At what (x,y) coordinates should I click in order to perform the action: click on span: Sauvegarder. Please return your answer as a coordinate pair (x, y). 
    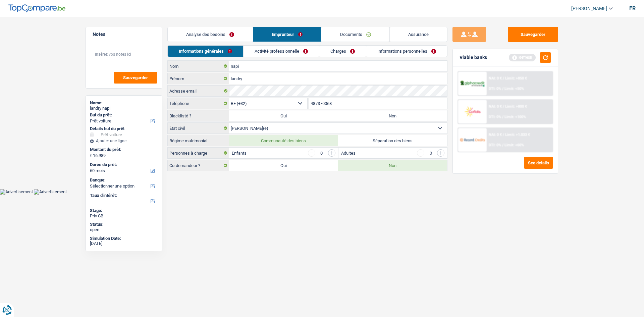
    Looking at the image, I should click on (136, 77).